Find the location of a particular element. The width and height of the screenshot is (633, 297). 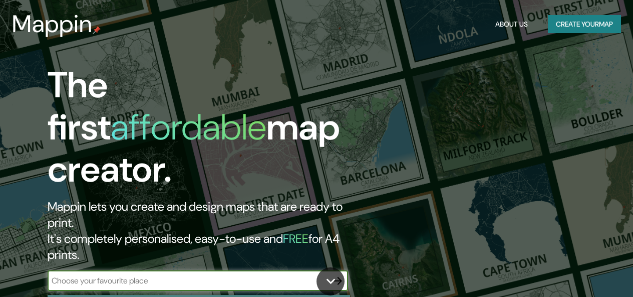

h3: Mappin is located at coordinates (52, 24).